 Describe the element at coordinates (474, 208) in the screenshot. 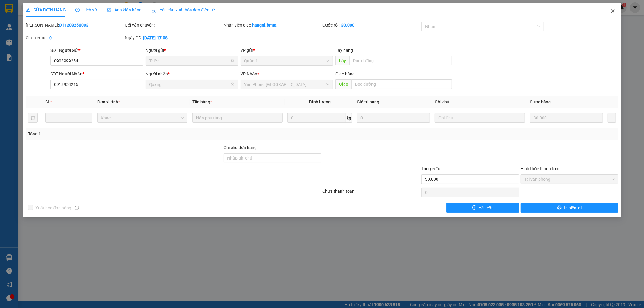

I see `span: exclamation-circle` at that location.